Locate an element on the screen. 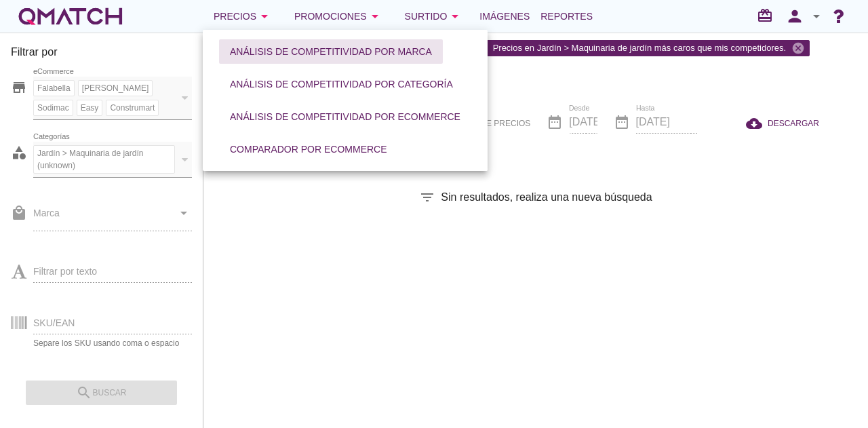 Image resolution: width=868 pixels, height=428 pixels. span: Construmart is located at coordinates (132, 108).